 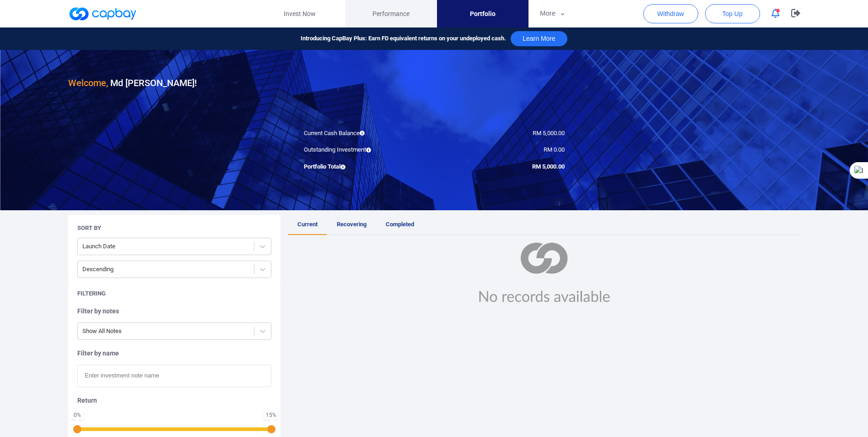 What do you see at coordinates (174, 353) in the screenshot?
I see `h5: Filter by name` at bounding box center [174, 353].